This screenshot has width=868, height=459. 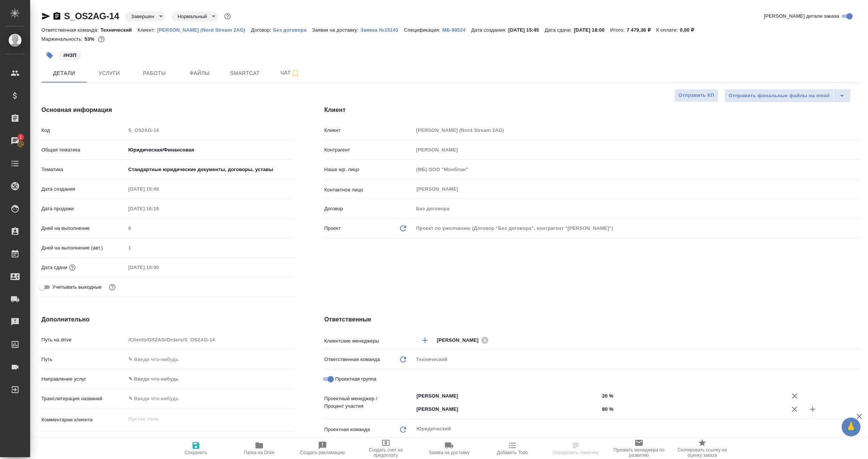 What do you see at coordinates (259, 449) in the screenshot?
I see `button: Папка на Drive` at bounding box center [259, 449].